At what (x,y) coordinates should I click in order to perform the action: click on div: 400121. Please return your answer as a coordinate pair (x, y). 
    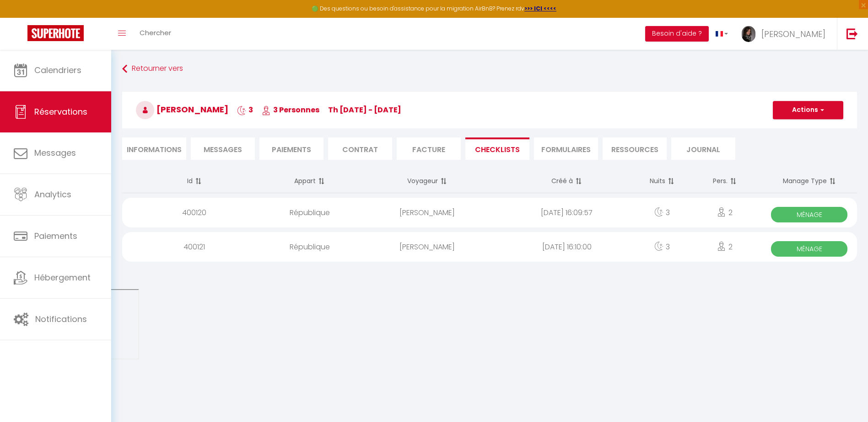
    Looking at the image, I should click on (192, 247).